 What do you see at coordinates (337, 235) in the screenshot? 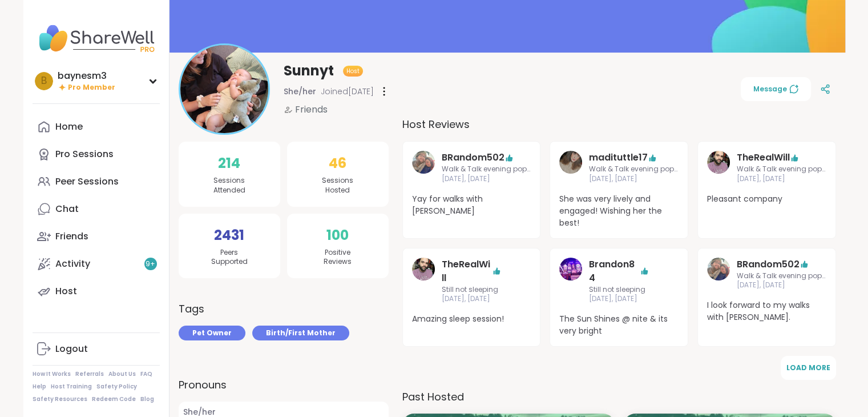
I see `span: 100` at bounding box center [337, 235].